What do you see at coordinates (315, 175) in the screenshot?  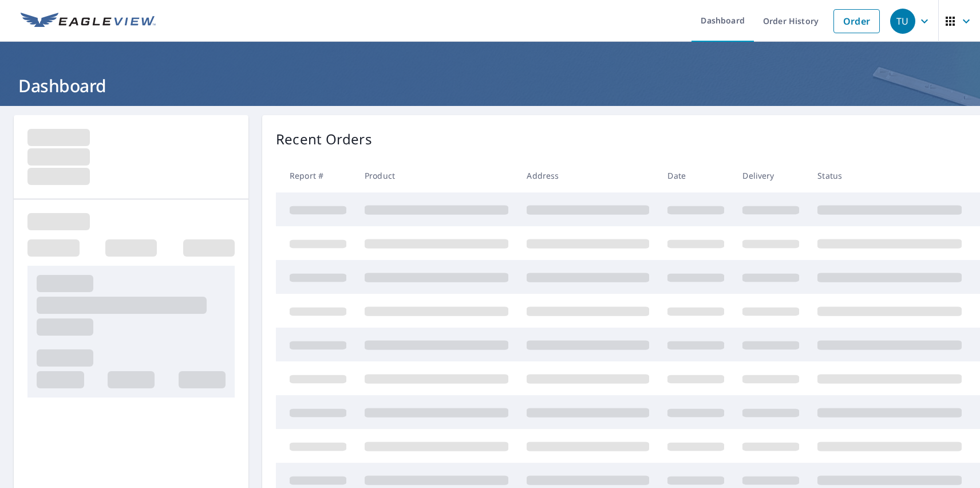 I see `th: Report #` at bounding box center [315, 175].